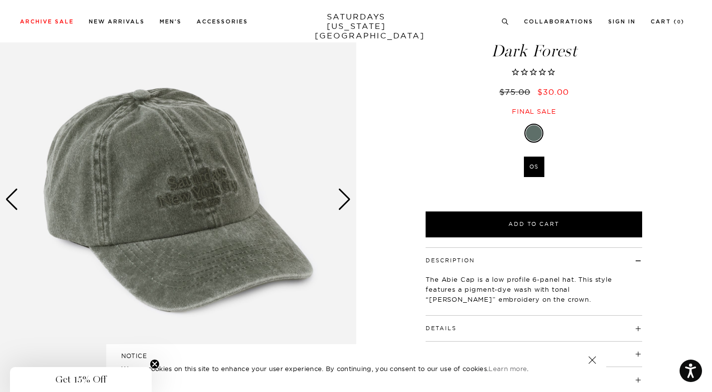  I want to click on button: Add to Cart, so click(534, 225).